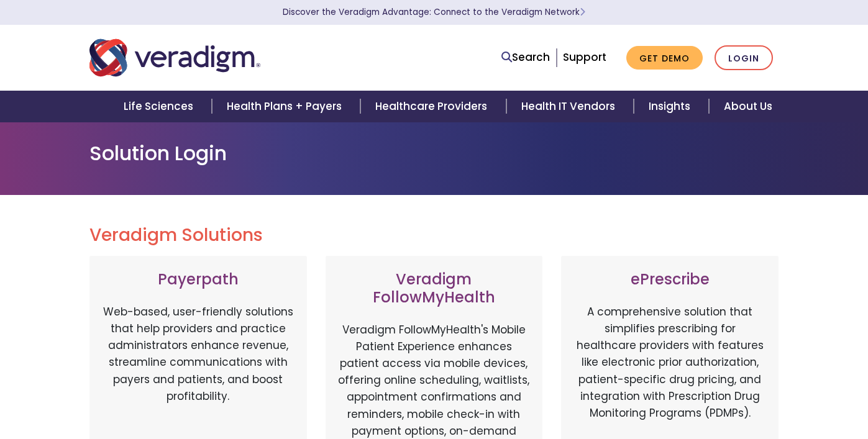 This screenshot has height=439, width=868. I want to click on a: Health Plans + Payers, so click(286, 106).